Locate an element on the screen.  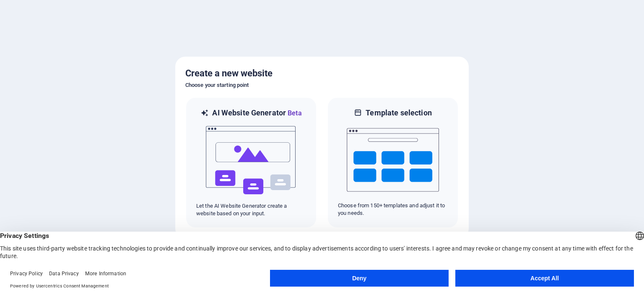
img: ai is located at coordinates (251, 160).